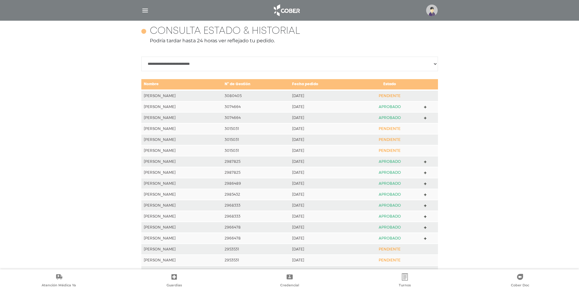 Image resolution: width=579 pixels, height=290 pixels. What do you see at coordinates (405, 285) in the screenshot?
I see `span: Turnos` at bounding box center [405, 285].